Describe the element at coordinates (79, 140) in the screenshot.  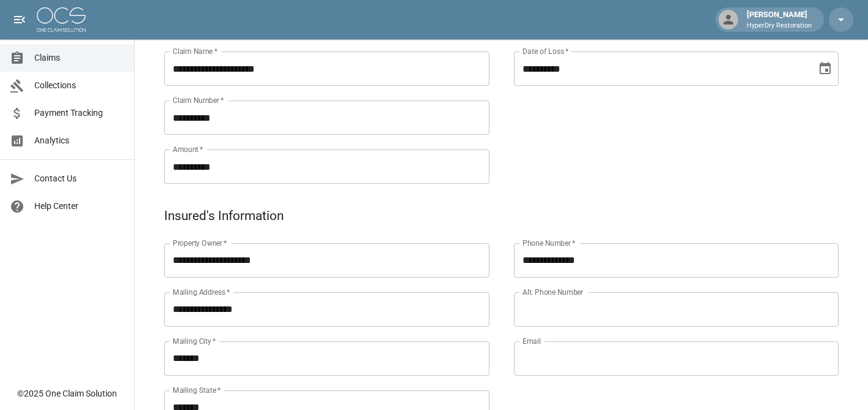
I see `span: Analytics` at that location.